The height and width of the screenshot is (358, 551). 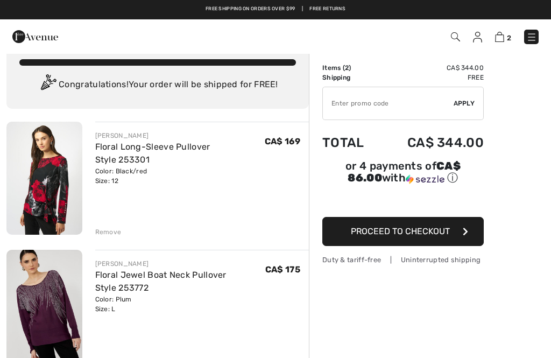 What do you see at coordinates (44, 178) in the screenshot?
I see `img: Floral Long-Sleeve Pullover Style 253301` at bounding box center [44, 178].